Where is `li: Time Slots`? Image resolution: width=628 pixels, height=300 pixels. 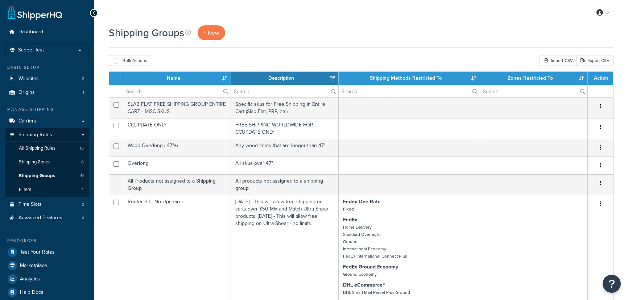
li: Time Slots is located at coordinates (47, 204).